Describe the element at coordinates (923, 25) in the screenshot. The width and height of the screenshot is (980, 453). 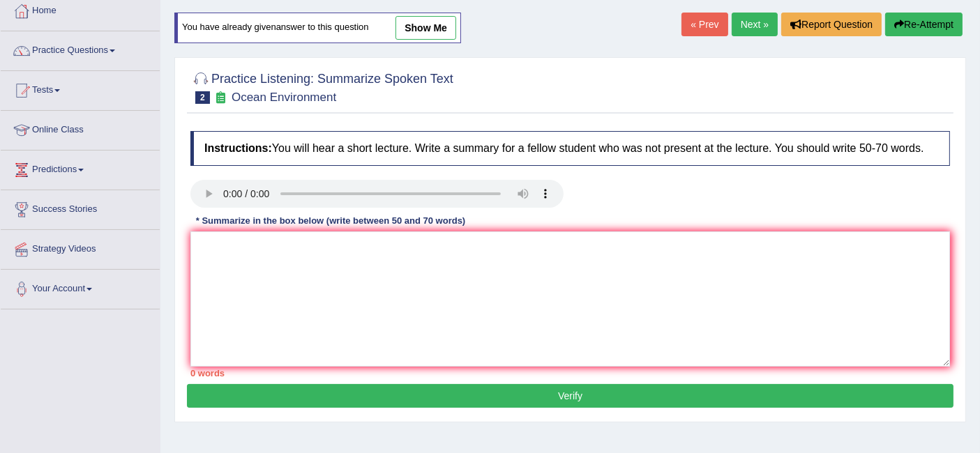
I see `button: Re-Attempt` at that location.